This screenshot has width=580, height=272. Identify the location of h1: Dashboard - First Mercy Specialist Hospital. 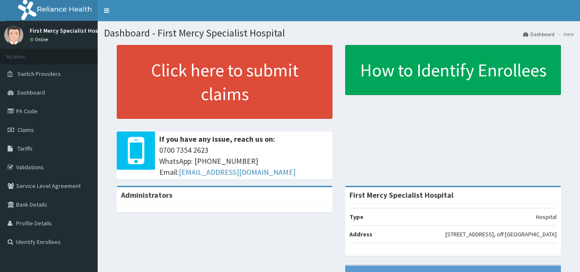
(339, 33).